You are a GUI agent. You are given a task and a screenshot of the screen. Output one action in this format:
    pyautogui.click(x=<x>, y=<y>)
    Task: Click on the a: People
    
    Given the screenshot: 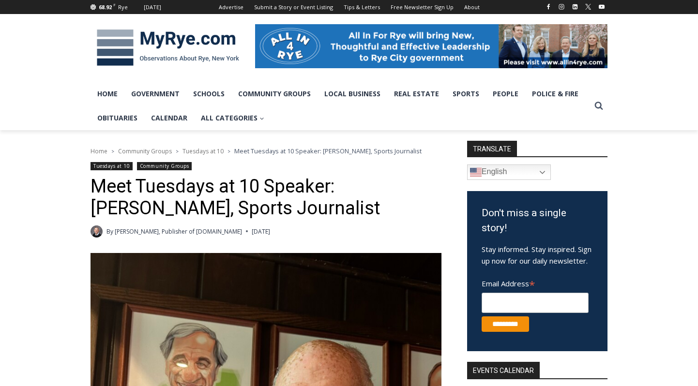 What is the action you would take?
    pyautogui.click(x=505, y=94)
    